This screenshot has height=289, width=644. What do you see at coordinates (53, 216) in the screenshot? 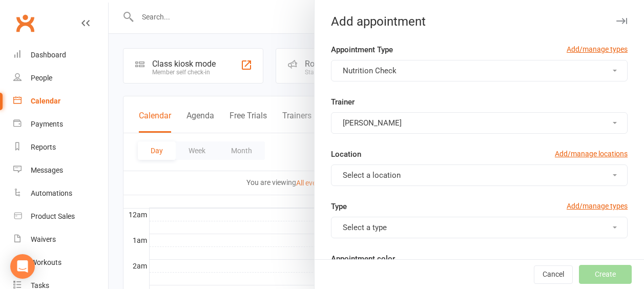
I see `div: Product Sales` at bounding box center [53, 216].